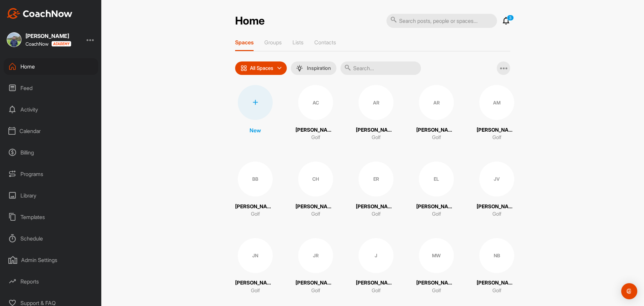  What do you see at coordinates (14, 40) in the screenshot?
I see `img: square_e7f01a7cdd3d5cba7fa3832a10add056.jpg` at bounding box center [14, 40].